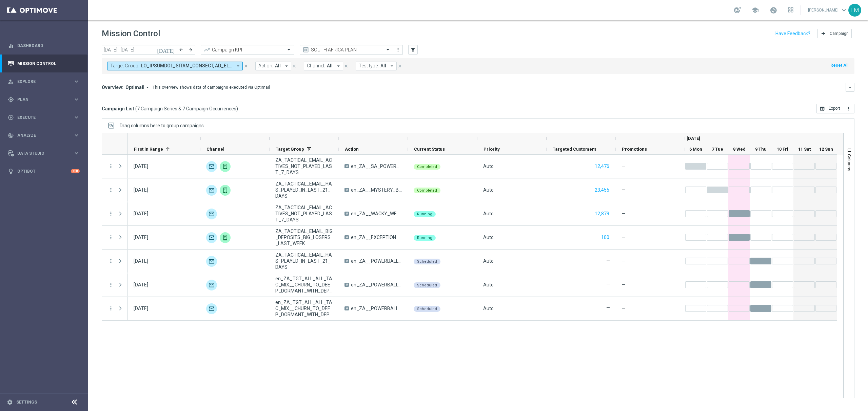 This screenshot has width=868, height=411. I want to click on button: Test type: All arrow_drop_down, so click(376, 66).